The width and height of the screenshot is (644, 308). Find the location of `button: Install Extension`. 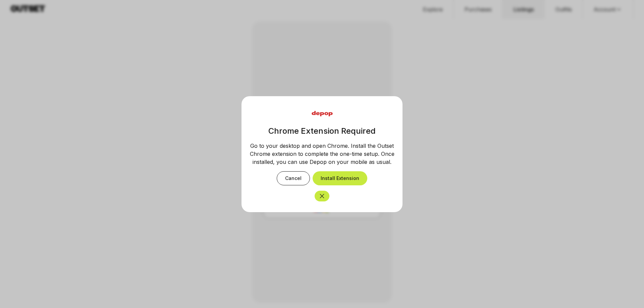

button: Install Extension is located at coordinates (340, 179).